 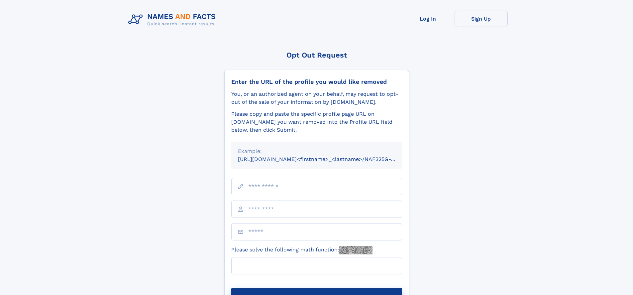 What do you see at coordinates (174, 20) in the screenshot?
I see `img: Logo Names and Facts` at bounding box center [174, 20].